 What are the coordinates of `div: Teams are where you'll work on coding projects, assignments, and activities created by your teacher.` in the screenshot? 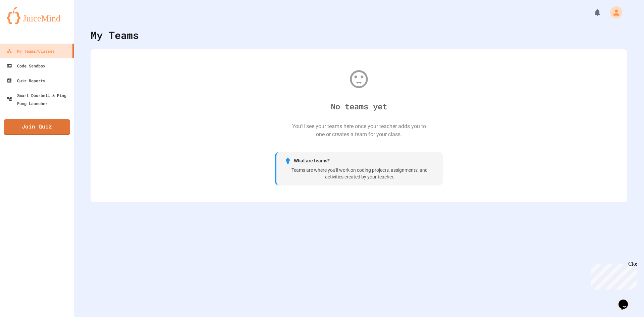 It's located at (359, 173).